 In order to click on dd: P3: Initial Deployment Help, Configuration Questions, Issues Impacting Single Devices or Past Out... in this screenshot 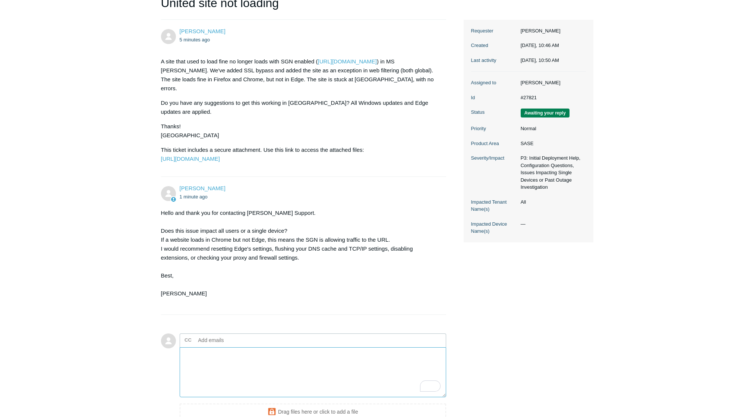, I will do `click(551, 173)`.